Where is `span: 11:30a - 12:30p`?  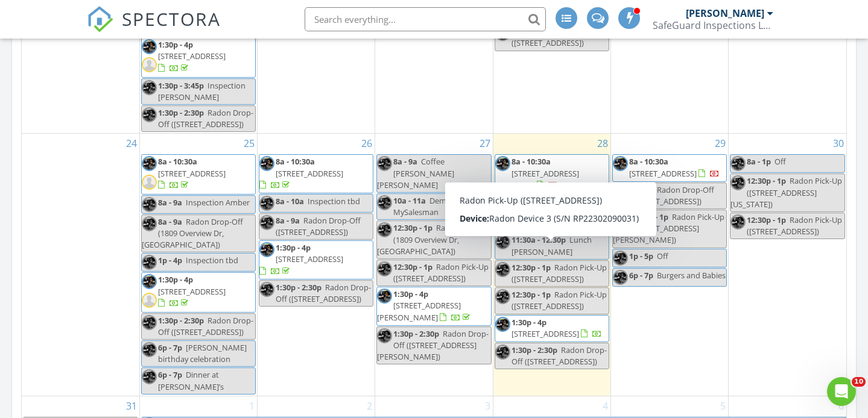 span: 11:30a - 12:30p is located at coordinates (538, 240).